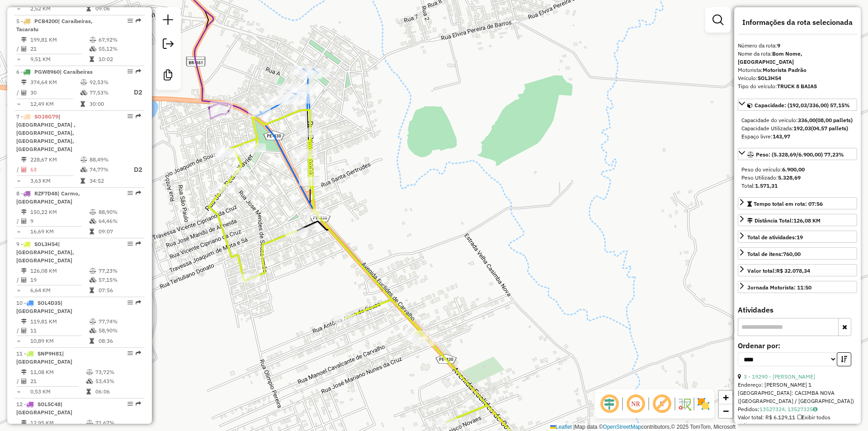 The image size is (868, 431). What do you see at coordinates (54, 71) in the screenshot?
I see `span: 6 -` at bounding box center [54, 71].